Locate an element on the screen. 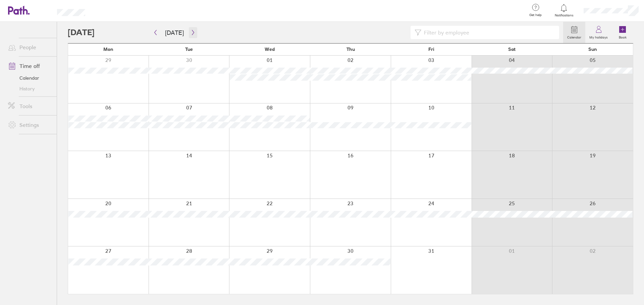  label: My holidays is located at coordinates (598, 36).